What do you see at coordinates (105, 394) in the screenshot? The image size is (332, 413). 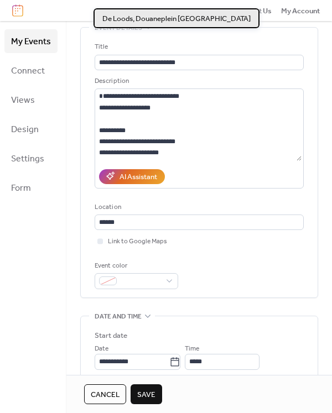 I see `a: Cancel` at bounding box center [105, 394].